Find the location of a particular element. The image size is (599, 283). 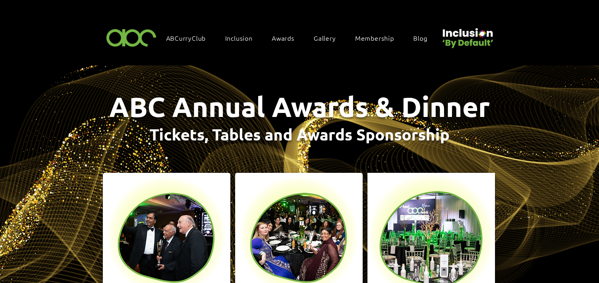

div: Inclusion is located at coordinates (243, 38).